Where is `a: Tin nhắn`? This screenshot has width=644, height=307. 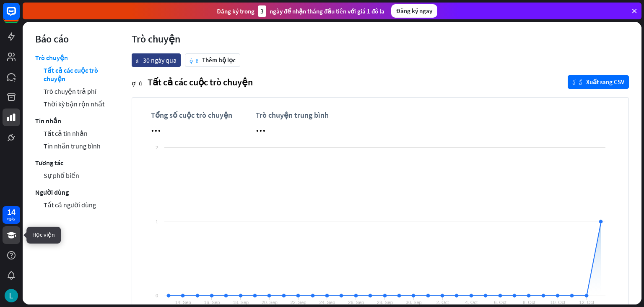 a: Tin nhắn is located at coordinates (48, 121).